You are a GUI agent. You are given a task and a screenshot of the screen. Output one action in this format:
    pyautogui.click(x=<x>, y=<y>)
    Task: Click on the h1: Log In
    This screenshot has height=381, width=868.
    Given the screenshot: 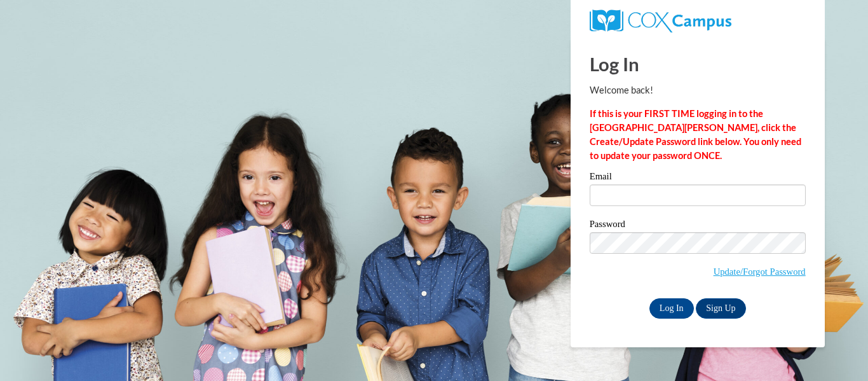 What is the action you would take?
    pyautogui.click(x=698, y=63)
    